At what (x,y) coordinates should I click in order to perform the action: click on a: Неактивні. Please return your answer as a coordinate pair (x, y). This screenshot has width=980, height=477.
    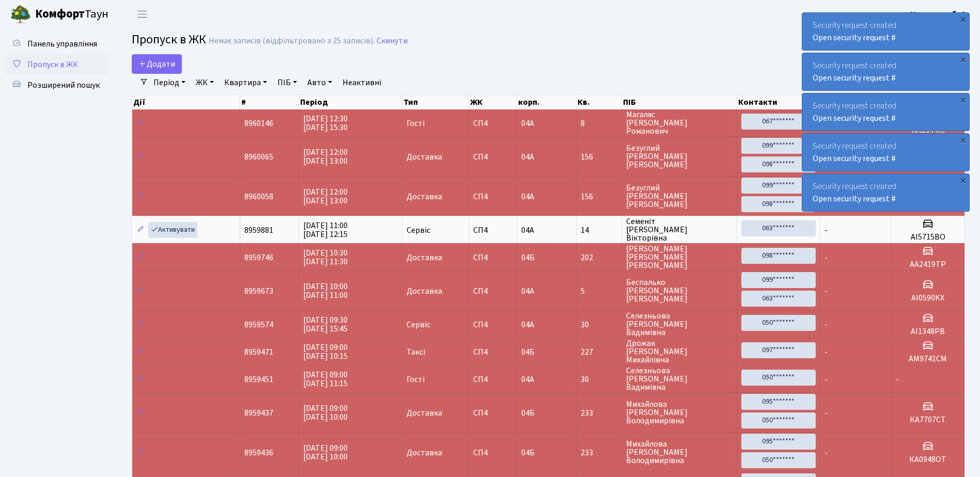
    Looking at the image, I should click on (361, 82).